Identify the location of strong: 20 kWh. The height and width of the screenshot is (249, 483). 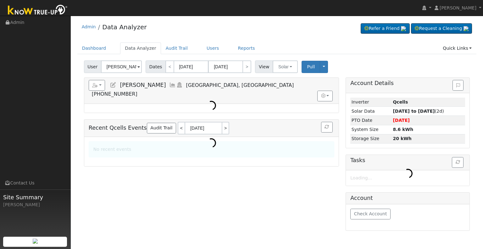
(402, 138).